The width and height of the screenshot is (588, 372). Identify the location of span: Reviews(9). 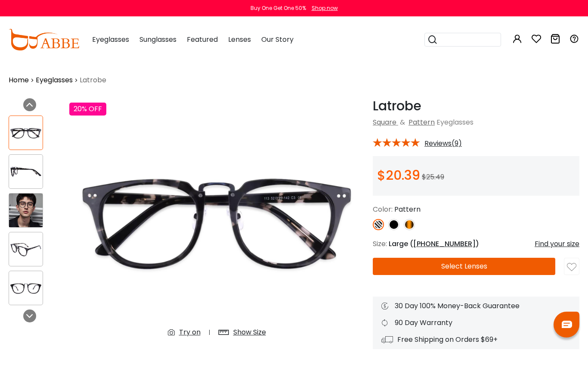
(443, 144).